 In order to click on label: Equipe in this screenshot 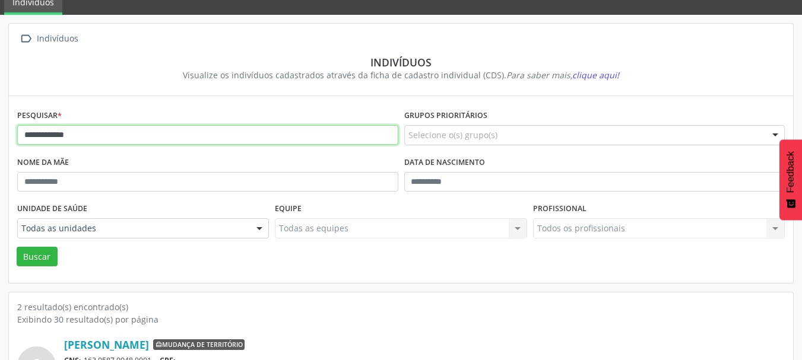, I will do `click(288, 209)`.